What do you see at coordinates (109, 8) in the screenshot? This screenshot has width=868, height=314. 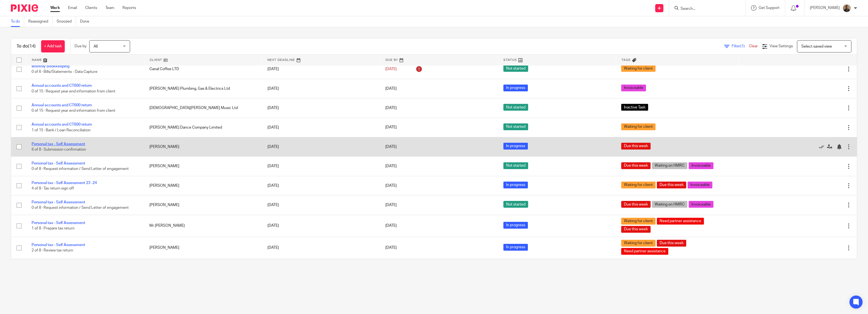 I see `a: Team` at bounding box center [109, 8].